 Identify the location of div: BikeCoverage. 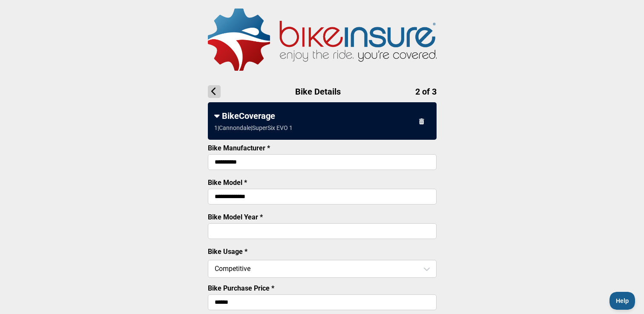
(322, 116).